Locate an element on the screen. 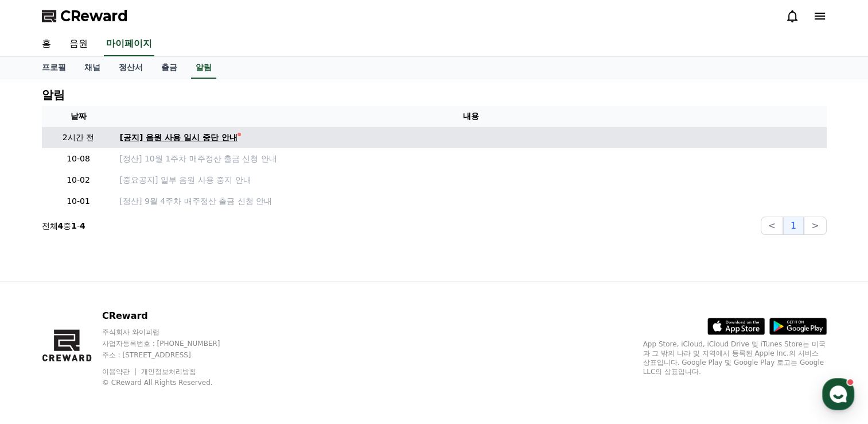  a: 이용약관 is located at coordinates (120, 371).